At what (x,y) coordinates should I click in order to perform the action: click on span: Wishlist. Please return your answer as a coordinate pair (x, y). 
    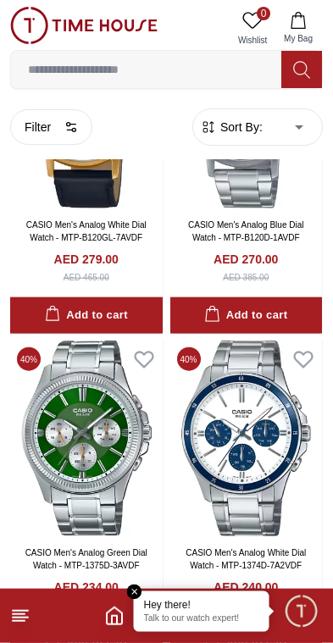
    Looking at the image, I should click on (252, 40).